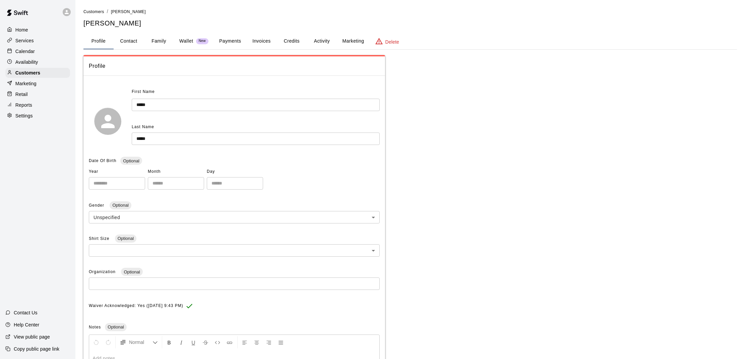  Describe the element at coordinates (38, 94) in the screenshot. I see `a: Retail` at that location.